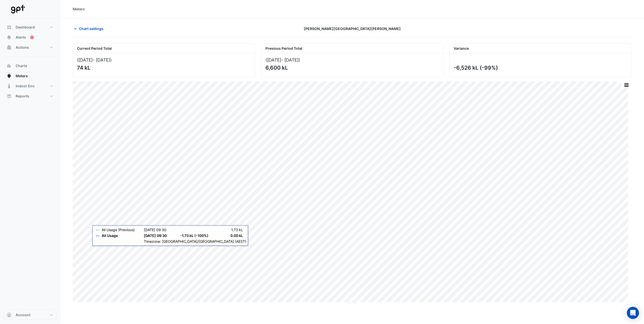 This screenshot has width=644, height=324. Describe the element at coordinates (9, 38) in the screenshot. I see `app-icon: Alerts` at that location.